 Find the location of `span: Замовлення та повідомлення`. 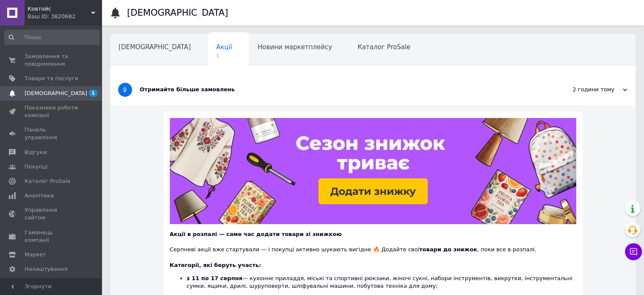

span: Замовлення та повідомлення is located at coordinates (51, 60).